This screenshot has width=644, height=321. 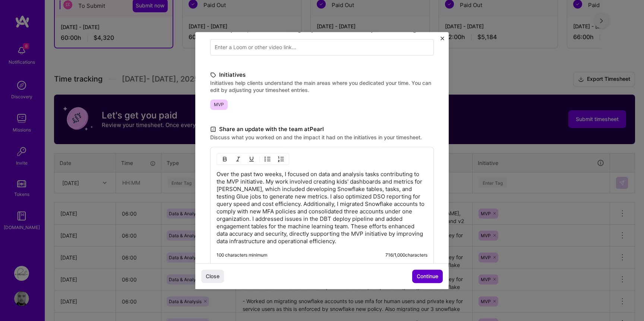 I want to click on span: Close, so click(x=213, y=276).